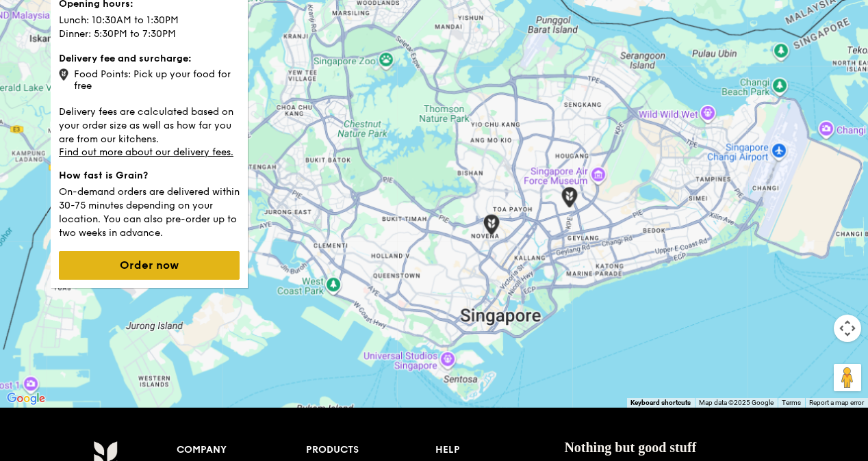  I want to click on a: Open this area in Google Maps (opens a new window), so click(26, 399).